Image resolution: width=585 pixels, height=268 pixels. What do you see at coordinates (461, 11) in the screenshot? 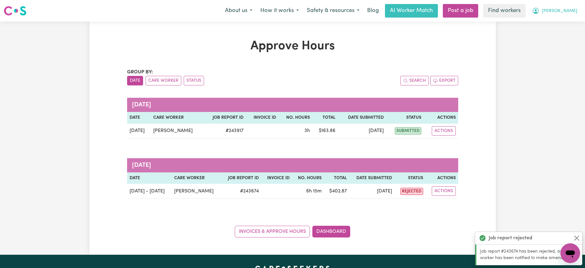
I see `a: Post a job` at bounding box center [461, 11].